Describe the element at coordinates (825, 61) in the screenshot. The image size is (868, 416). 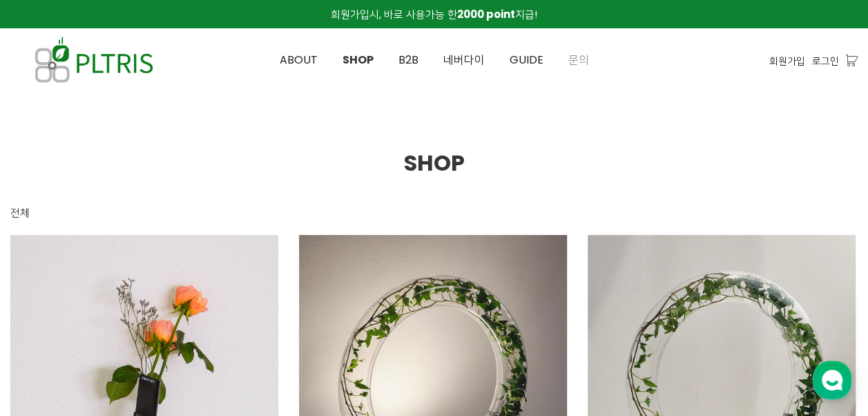
I see `a: 로그인` at that location.